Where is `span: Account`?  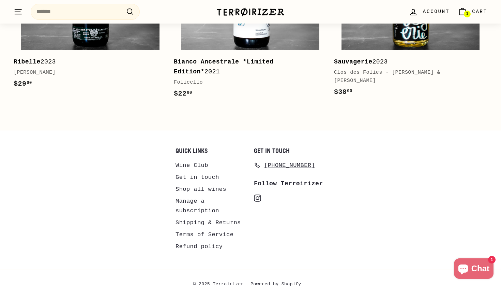 span: Account is located at coordinates (436, 12).